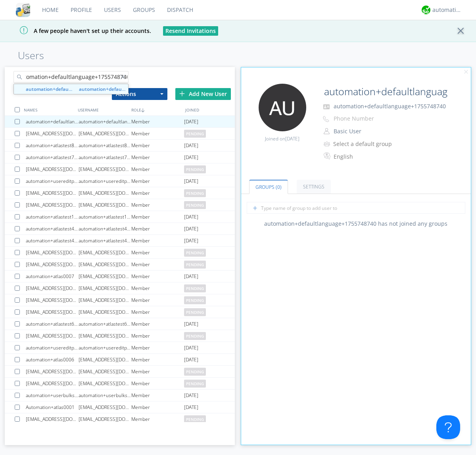 This screenshot has height=455, width=476. Describe the element at coordinates (49, 109) in the screenshot. I see `div: NAMES` at that location.